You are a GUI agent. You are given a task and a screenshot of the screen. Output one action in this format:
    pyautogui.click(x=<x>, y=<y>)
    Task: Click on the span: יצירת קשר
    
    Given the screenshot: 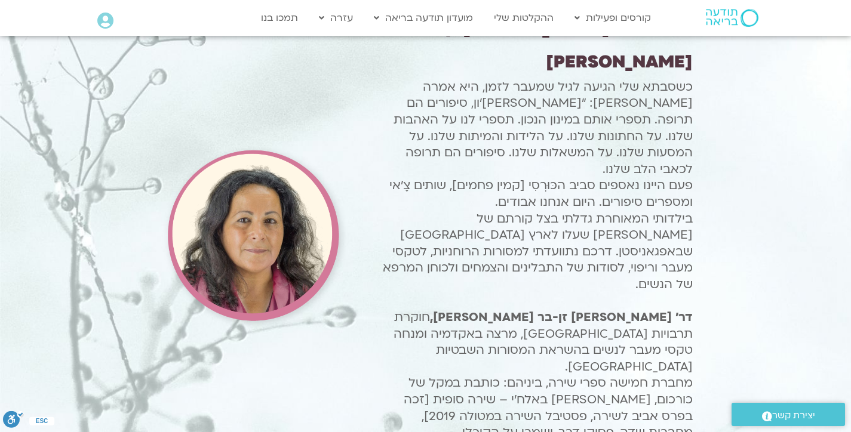 What is the action you would take?
    pyautogui.click(x=793, y=415)
    